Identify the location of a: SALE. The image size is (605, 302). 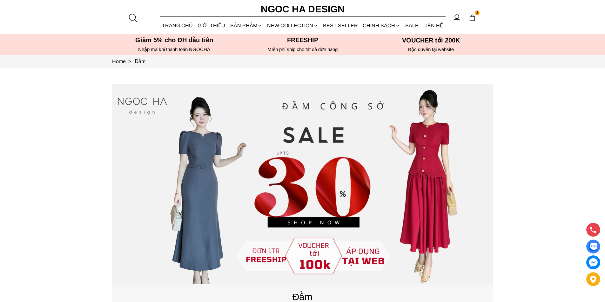
(411, 25).